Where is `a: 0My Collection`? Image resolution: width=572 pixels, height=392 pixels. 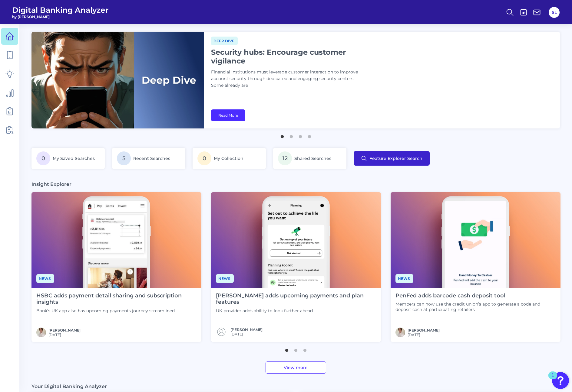 a: 0My Collection is located at coordinates (229, 158).